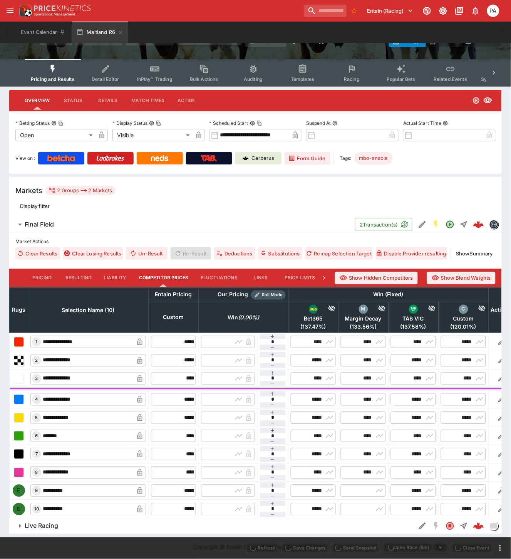 The width and height of the screenshot is (511, 559). What do you see at coordinates (19, 310) in the screenshot?
I see `th: Rugs` at bounding box center [19, 310].